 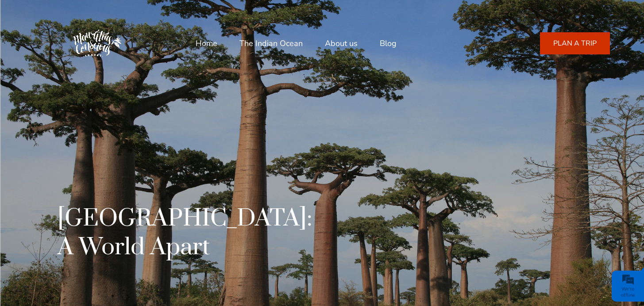 What do you see at coordinates (628, 292) in the screenshot?
I see `div: We're offline` at bounding box center [628, 292].